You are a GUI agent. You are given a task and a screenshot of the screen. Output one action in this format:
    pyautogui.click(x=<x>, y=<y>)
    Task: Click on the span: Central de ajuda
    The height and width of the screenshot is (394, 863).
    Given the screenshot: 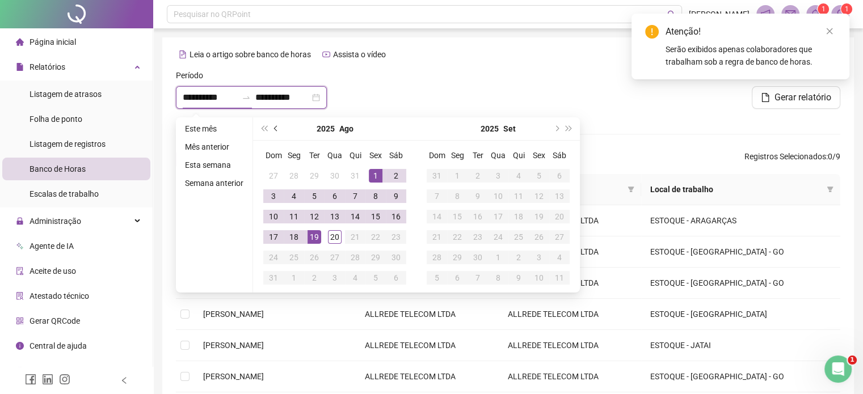 What is the action you would take?
    pyautogui.click(x=58, y=346)
    